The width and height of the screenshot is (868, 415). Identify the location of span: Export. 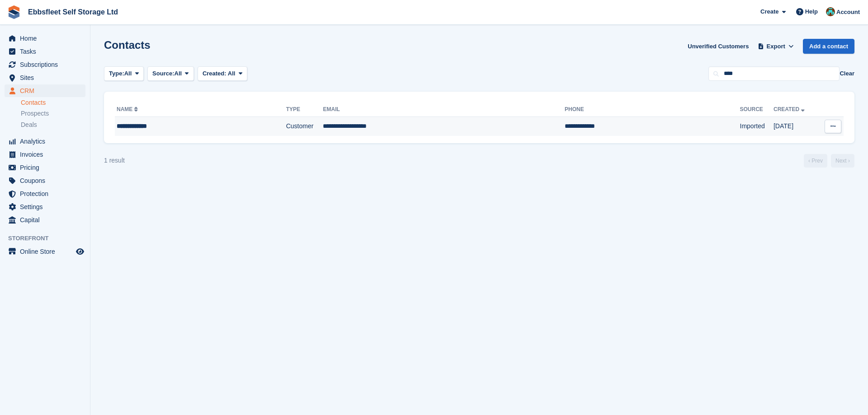
(776, 47).